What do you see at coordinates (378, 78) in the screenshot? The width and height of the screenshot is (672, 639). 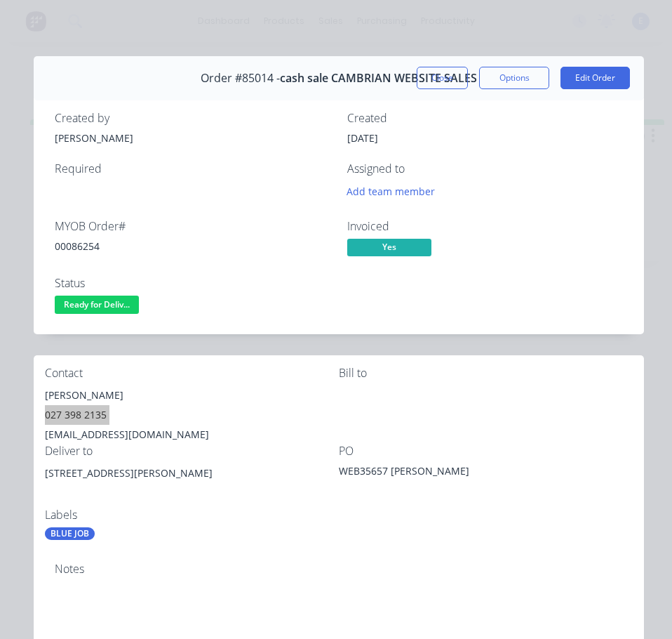 I see `span: cash sale CAMBRIAN WEBSITE SALES` at bounding box center [378, 78].